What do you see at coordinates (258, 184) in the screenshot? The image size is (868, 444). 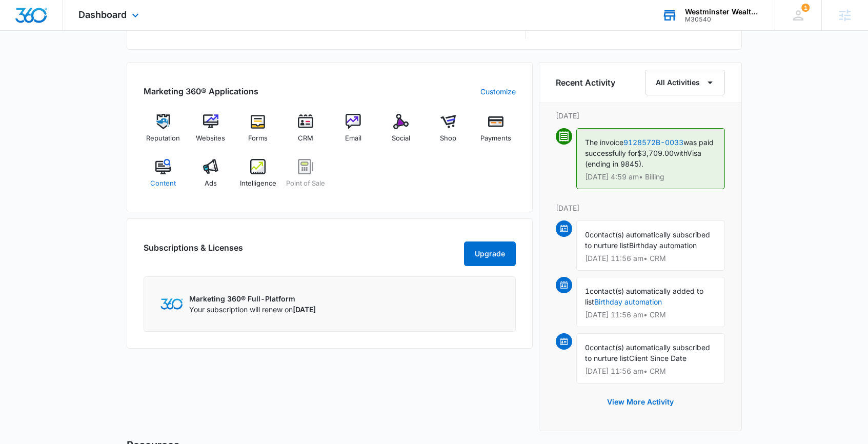 I see `span: Intelligence` at bounding box center [258, 184].